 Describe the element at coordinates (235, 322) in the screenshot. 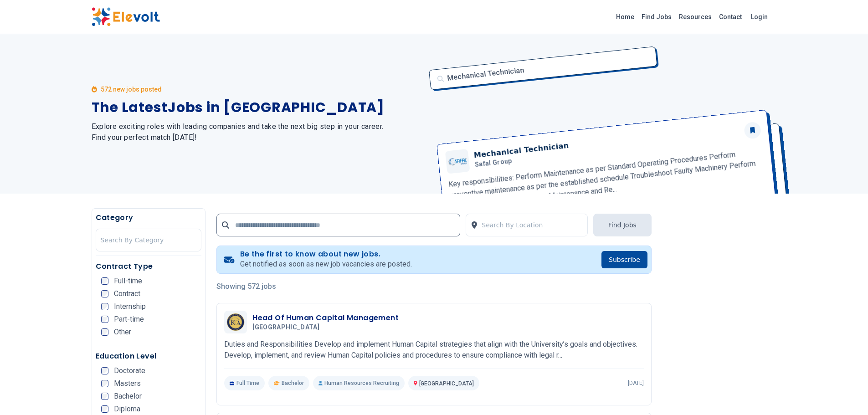

I see `img: KCA University` at that location.